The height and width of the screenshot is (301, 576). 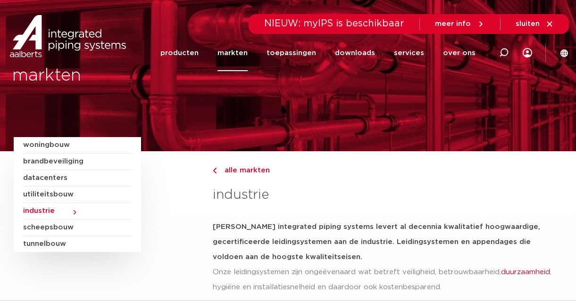 I want to click on span: brandbeveiliging, so click(x=77, y=162).